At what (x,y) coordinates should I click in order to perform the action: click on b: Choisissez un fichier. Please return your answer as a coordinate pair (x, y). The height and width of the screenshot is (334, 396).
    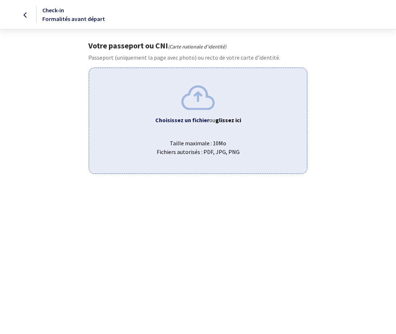
    Looking at the image, I should click on (182, 120).